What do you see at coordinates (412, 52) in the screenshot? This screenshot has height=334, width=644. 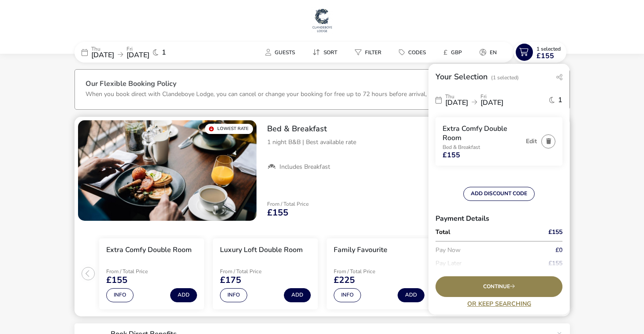 I see `button: Codes` at bounding box center [412, 52].